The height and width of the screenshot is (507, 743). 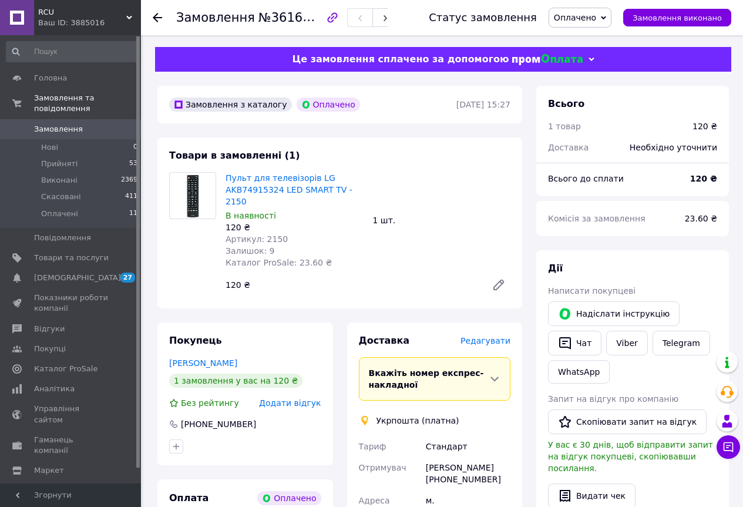 I want to click on span: 0, so click(x=135, y=147).